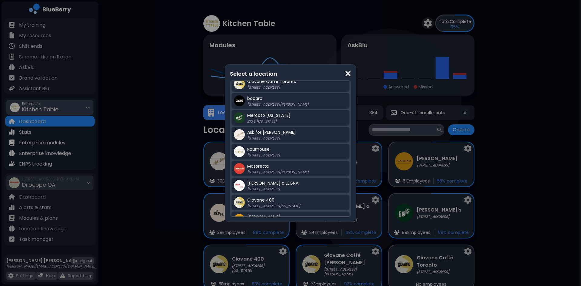  I want to click on span: Giovane Caffè Toronto, so click(272, 81).